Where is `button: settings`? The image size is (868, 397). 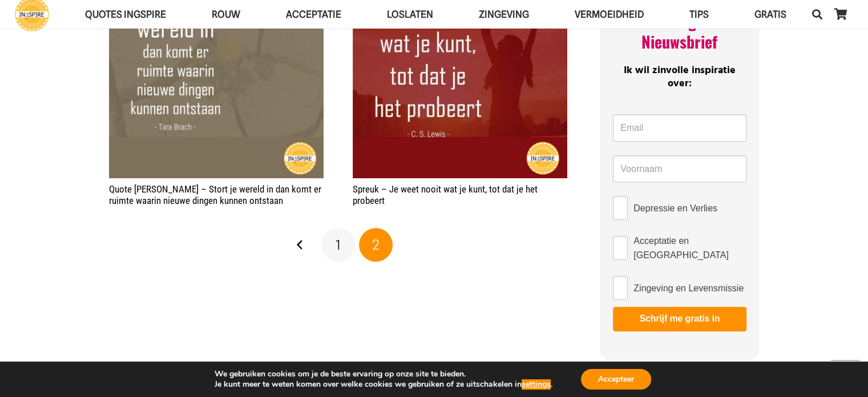 button: settings is located at coordinates (536, 384).